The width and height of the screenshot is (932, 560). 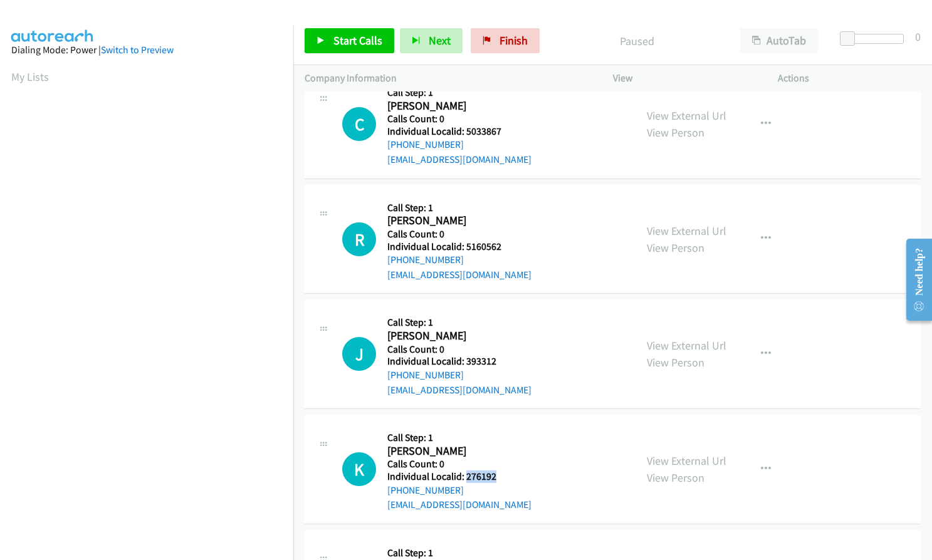 What do you see at coordinates (447, 78) in the screenshot?
I see `p: Company Information` at bounding box center [447, 78].